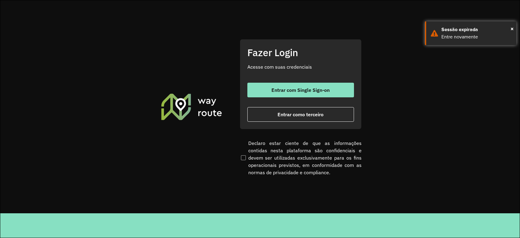  I want to click on button: Close, so click(512, 29).